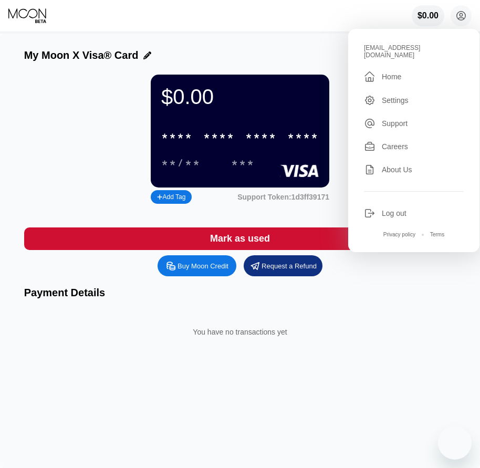 The height and width of the screenshot is (468, 480). Describe the element at coordinates (399, 234) in the screenshot. I see `div: Privacy policy` at that location.